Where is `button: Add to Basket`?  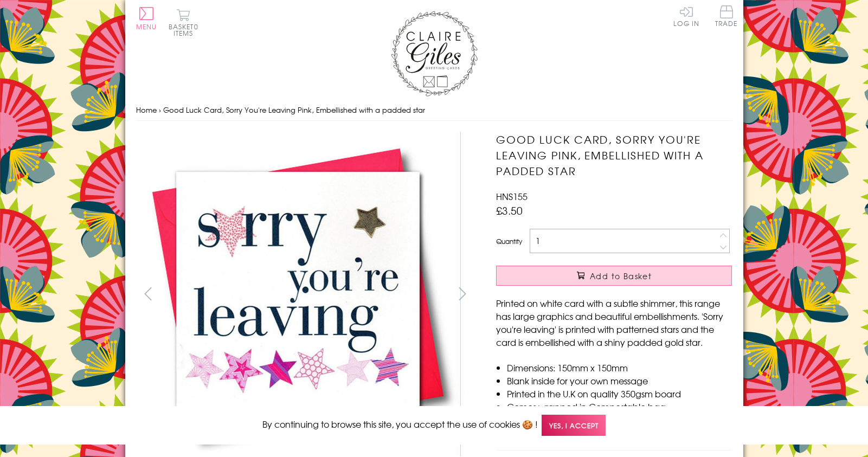 button: Add to Basket is located at coordinates (613, 275).